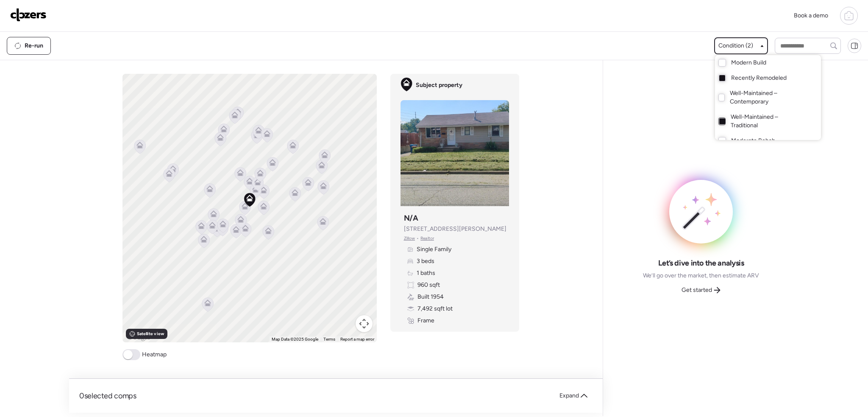 This screenshot has width=868, height=417. I want to click on span: Well-Maintained – Contemporary, so click(767, 97).